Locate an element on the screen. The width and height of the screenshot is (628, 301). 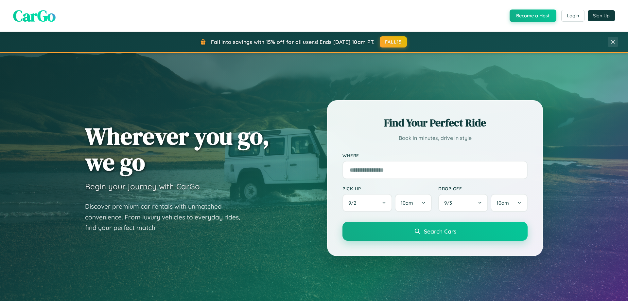
span: 9 / 2 is located at coordinates (354, 203).